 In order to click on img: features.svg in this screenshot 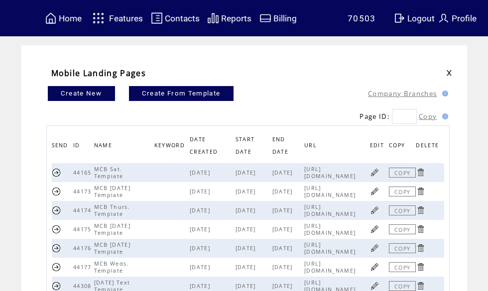, I will do `click(98, 18)`.